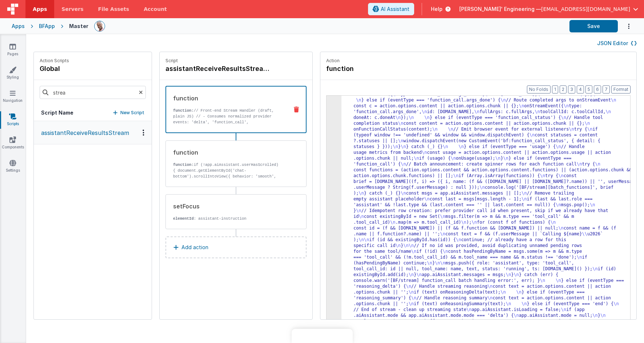  What do you see at coordinates (83, 133) in the screenshot?
I see `p: assistantReceiveResultsStream` at bounding box center [83, 133].